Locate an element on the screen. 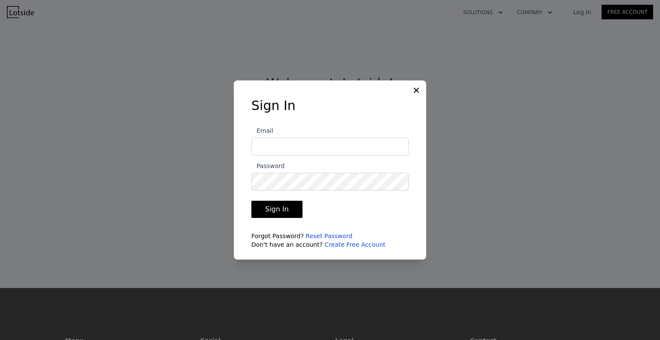  button: Sign In is located at coordinates (277, 209).